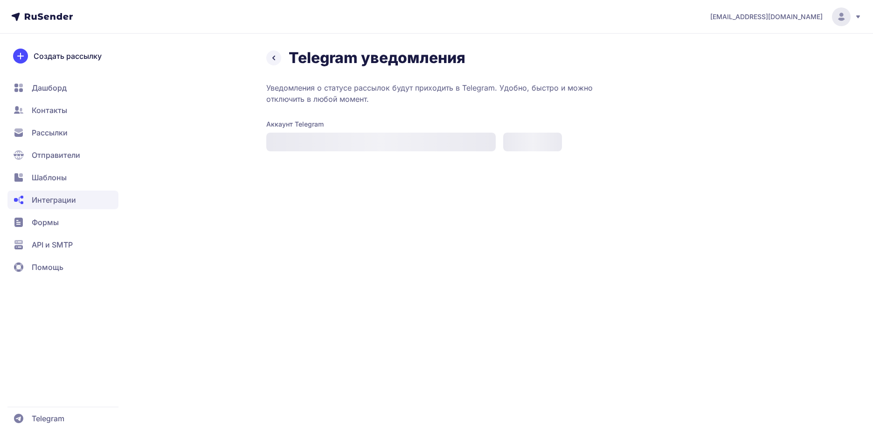 This screenshot has height=439, width=873. What do you see at coordinates (48, 418) in the screenshot?
I see `span: Telegram` at bounding box center [48, 418].